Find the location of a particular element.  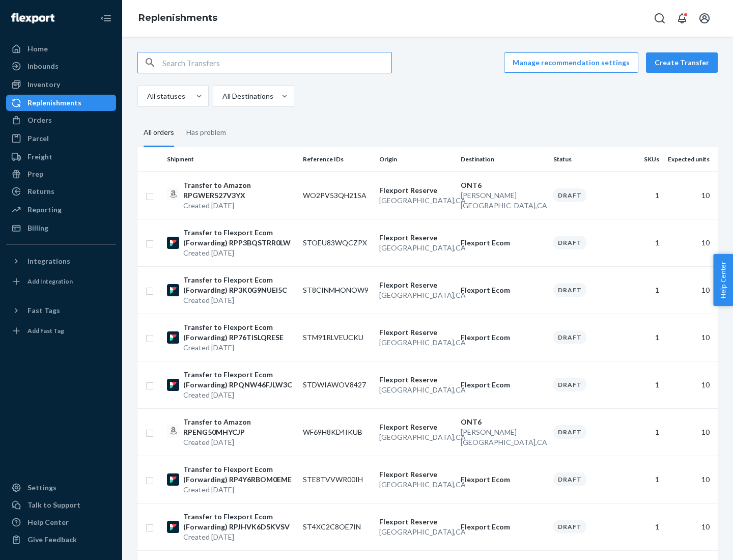

div: Prep is located at coordinates (35, 174).